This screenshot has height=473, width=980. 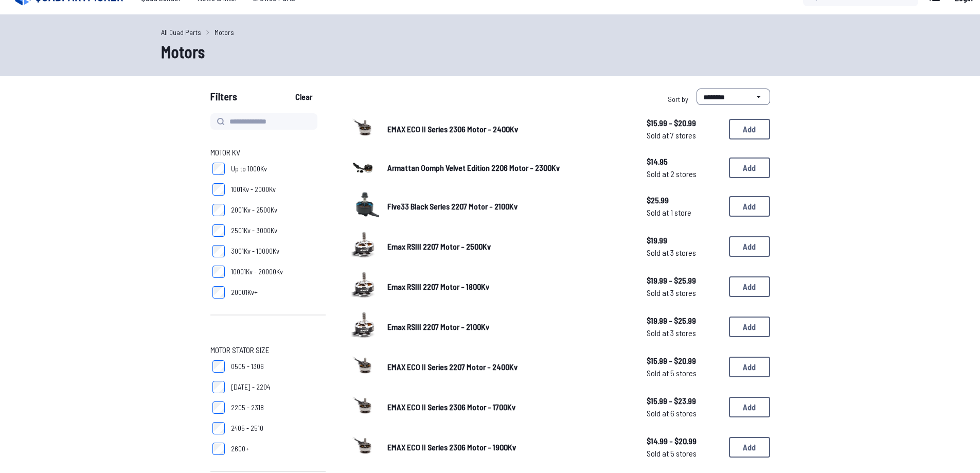 What do you see at coordinates (452, 367) in the screenshot?
I see `span: EMAX ECO II Series 2207 Motor - 2400Kv` at bounding box center [452, 367].